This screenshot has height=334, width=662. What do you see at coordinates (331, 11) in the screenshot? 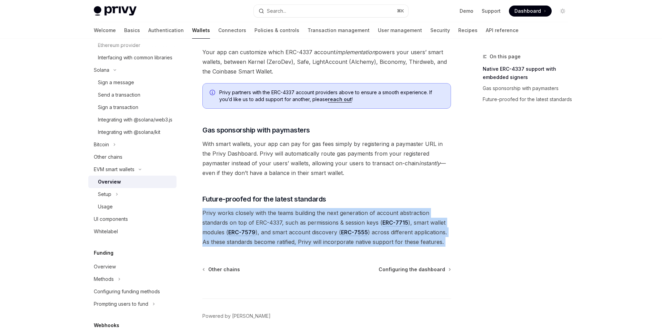
I see `button: Search...⌘K` at bounding box center [331, 11].